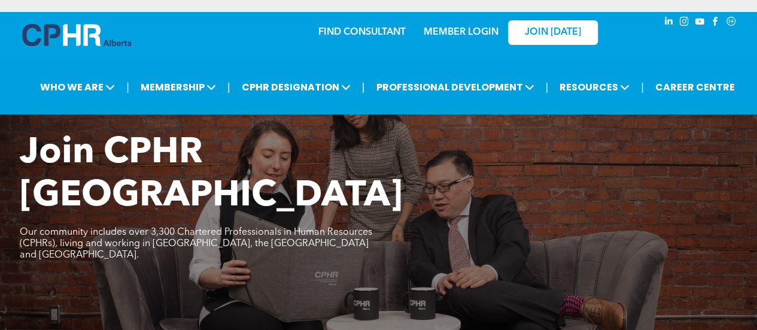 This screenshot has width=757, height=330. I want to click on span: MEMBERSHIP, so click(178, 87).